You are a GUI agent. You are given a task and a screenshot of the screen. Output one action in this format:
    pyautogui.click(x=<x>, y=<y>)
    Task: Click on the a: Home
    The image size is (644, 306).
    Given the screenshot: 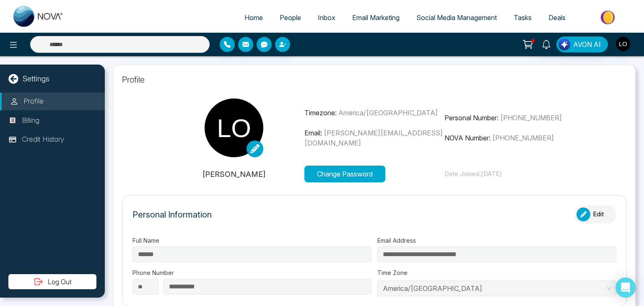 What is the action you would take?
    pyautogui.click(x=253, y=17)
    